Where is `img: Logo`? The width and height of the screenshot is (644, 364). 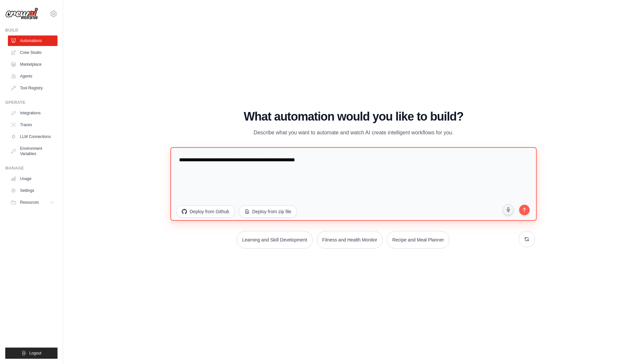
img: Logo is located at coordinates (22, 14).